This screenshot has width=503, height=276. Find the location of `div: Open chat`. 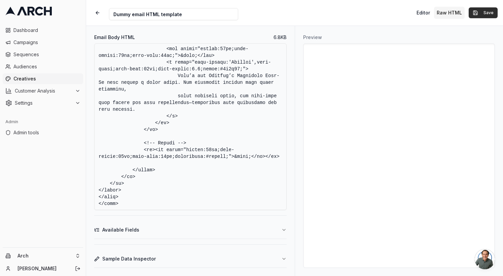

div: Open chat is located at coordinates (484, 259).